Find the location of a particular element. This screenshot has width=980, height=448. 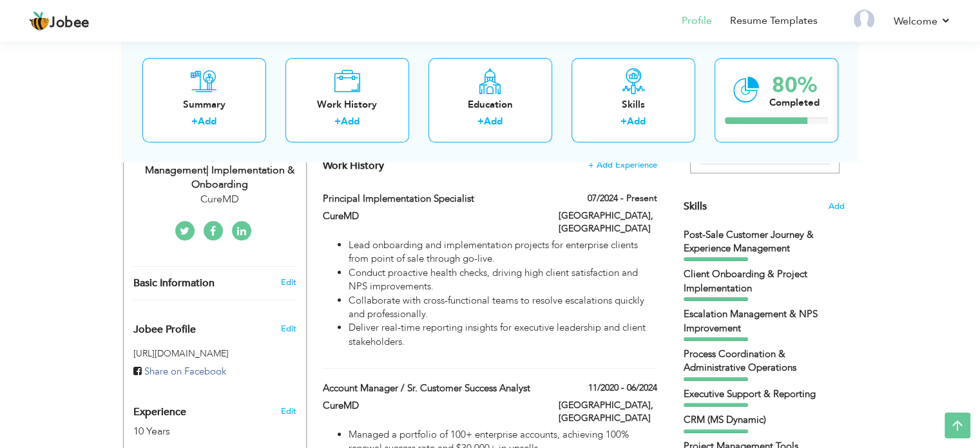

label: 11/2020 - 06/2024 is located at coordinates (622, 388).